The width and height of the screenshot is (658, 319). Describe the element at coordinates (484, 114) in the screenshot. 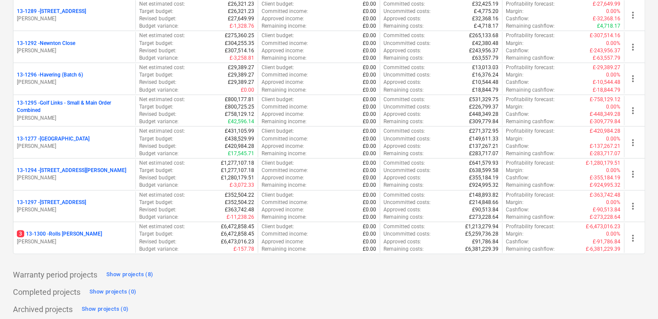

I see `p: £448,349.28` at that location.